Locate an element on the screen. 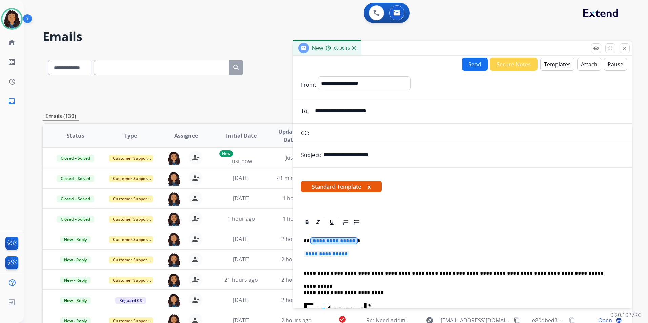 The height and width of the screenshot is (323, 648). mat-icon: search is located at coordinates (236, 68).